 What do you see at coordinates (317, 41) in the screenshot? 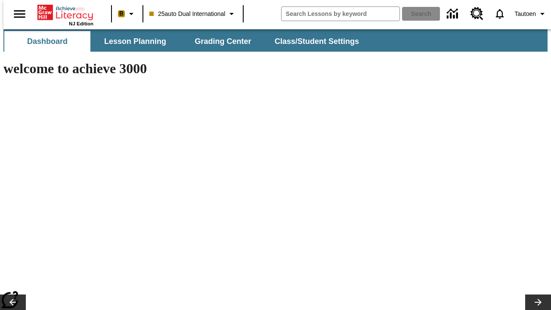
I see `span: Class/Student Settings` at bounding box center [317, 41].